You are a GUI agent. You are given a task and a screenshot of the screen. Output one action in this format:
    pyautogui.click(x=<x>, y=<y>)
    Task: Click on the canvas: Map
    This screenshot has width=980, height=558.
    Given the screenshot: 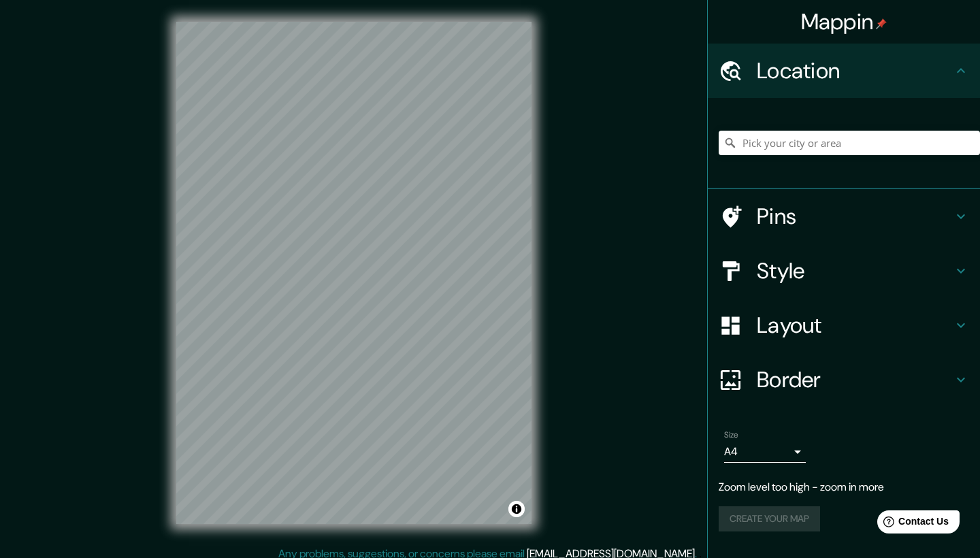 What is the action you would take?
    pyautogui.click(x=354, y=273)
    